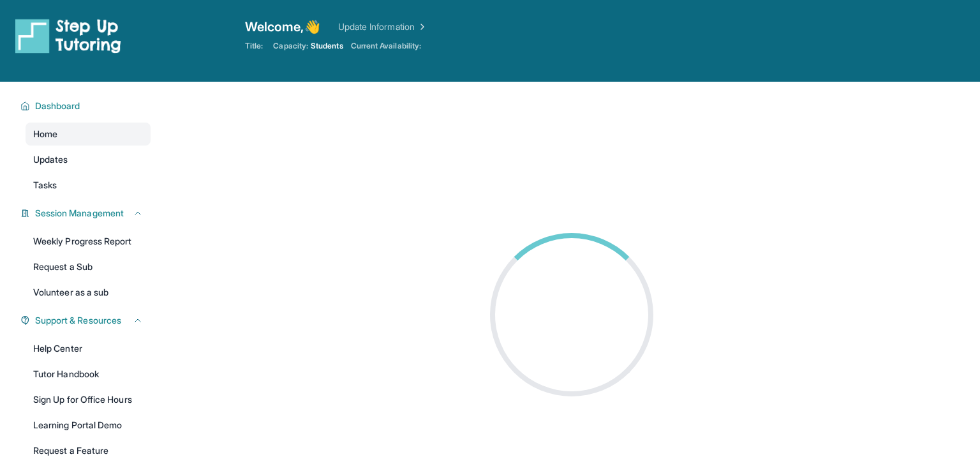 The height and width of the screenshot is (466, 980). What do you see at coordinates (88, 160) in the screenshot?
I see `a: Updates` at bounding box center [88, 160].